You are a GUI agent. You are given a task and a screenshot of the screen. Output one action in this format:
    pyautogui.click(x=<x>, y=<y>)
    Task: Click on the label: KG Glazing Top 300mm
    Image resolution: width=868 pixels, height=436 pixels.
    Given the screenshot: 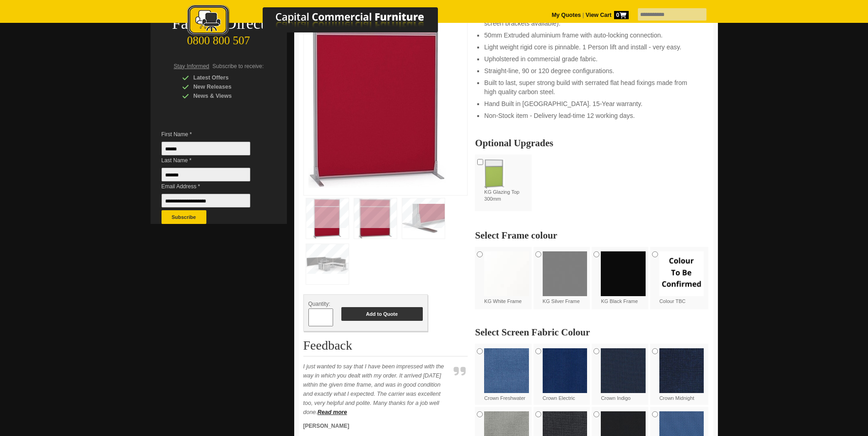 What is the action you would take?
    pyautogui.click(x=506, y=181)
    